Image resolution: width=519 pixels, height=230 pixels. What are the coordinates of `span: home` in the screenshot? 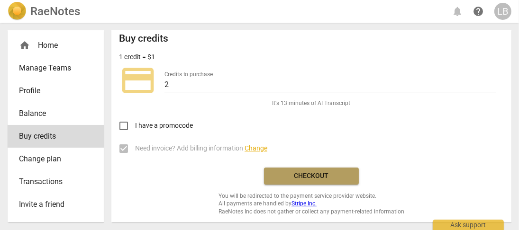 It's located at (25, 46).